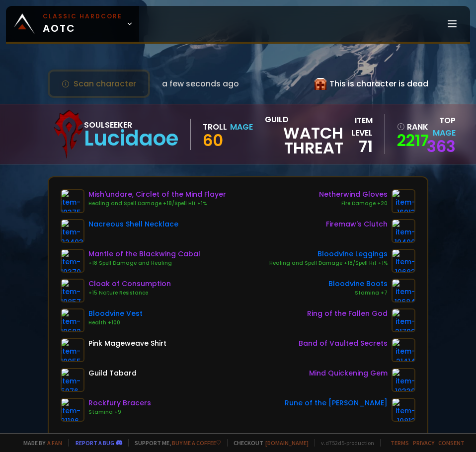  Describe the element at coordinates (157, 194) in the screenshot. I see `div: Mish'undare, Circlet of the Mind Flayer` at that location.